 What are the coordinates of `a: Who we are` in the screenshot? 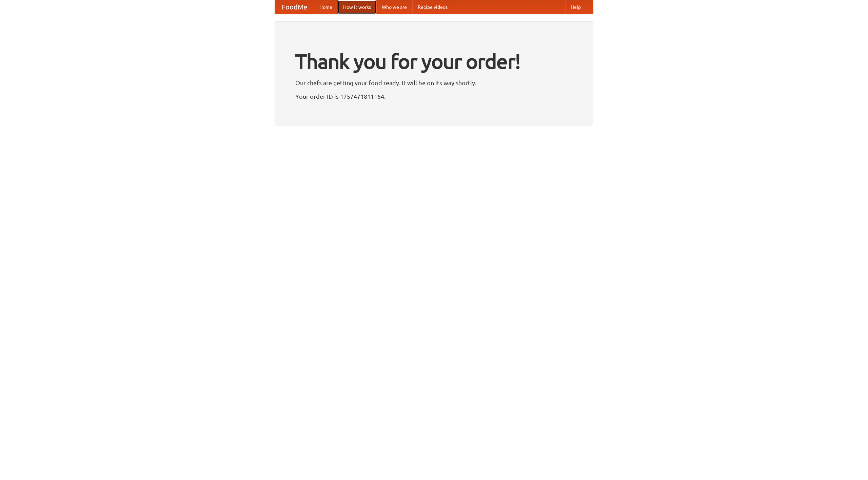 It's located at (395, 7).